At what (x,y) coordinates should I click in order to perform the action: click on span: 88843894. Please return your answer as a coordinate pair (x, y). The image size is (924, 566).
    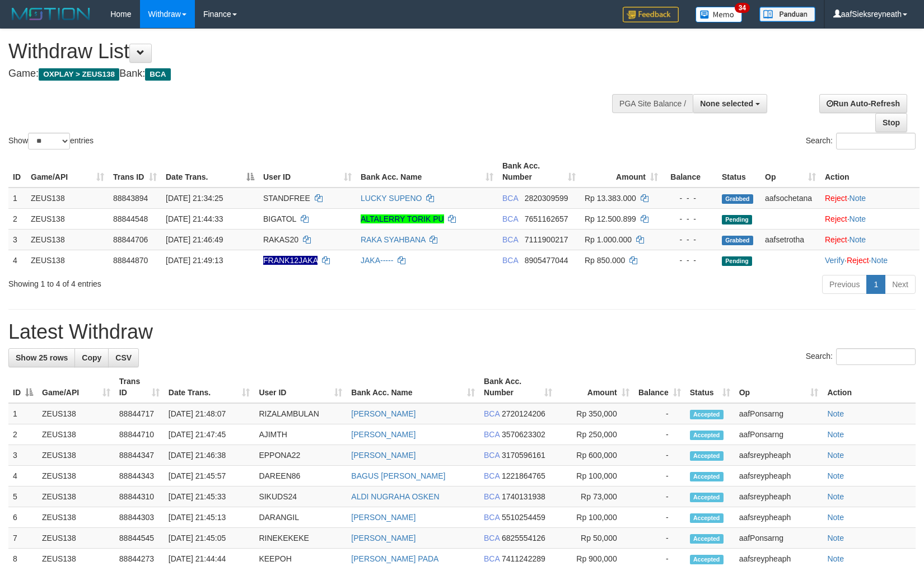
    Looking at the image, I should click on (131, 199).